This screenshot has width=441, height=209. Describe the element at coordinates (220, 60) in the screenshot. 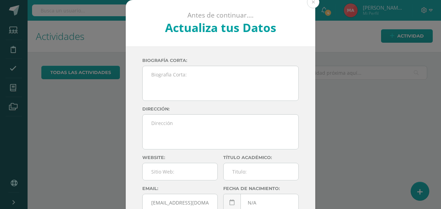

I see `label: Biografía corta:` at that location.